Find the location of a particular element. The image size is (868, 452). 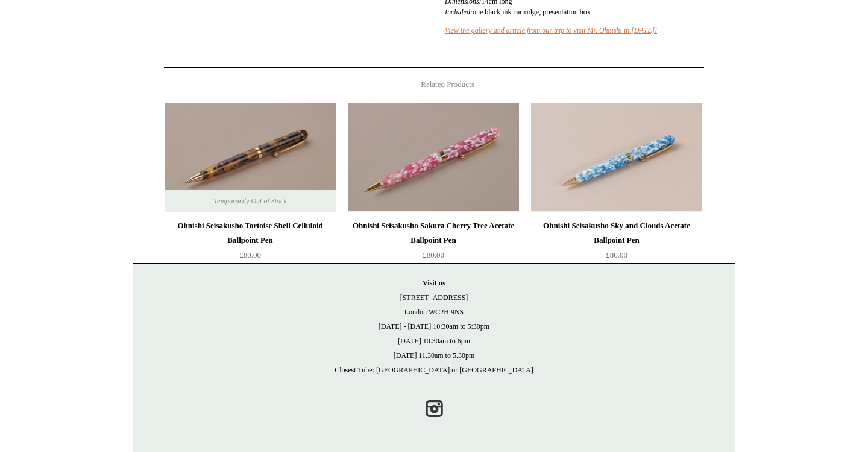

img: Ohnishi Seisakusho Sakura Cherry Tree Acetate Ballpoint Pen is located at coordinates (434, 158).